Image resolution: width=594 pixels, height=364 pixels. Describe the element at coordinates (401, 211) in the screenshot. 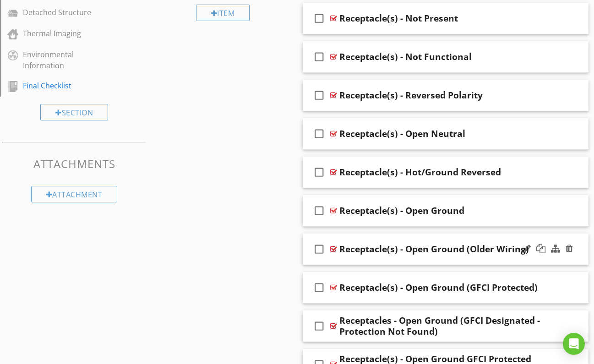

I see `div: Receptacle(s) - Open Ground` at that location.